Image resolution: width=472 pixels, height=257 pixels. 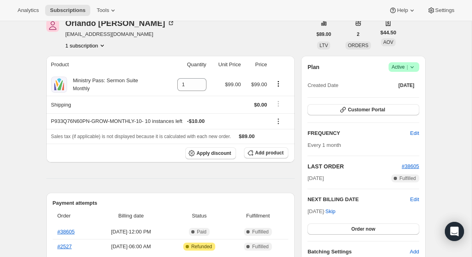 What do you see at coordinates (67, 10) in the screenshot?
I see `button: Subscriptions` at bounding box center [67, 10].